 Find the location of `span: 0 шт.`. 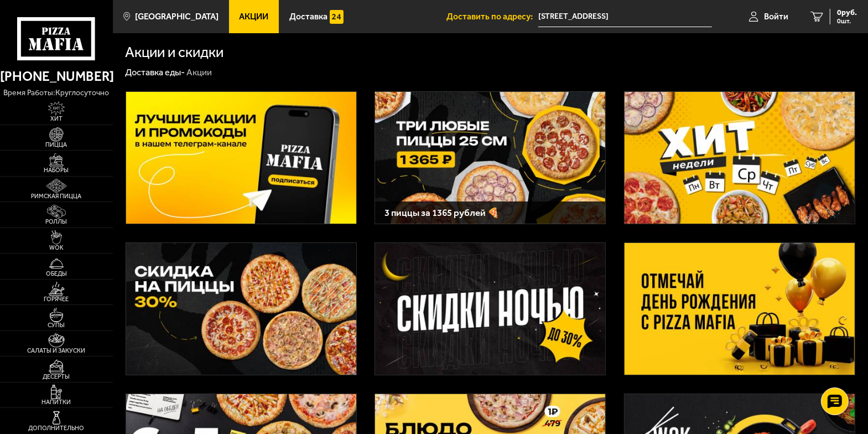

span: 0 шт. is located at coordinates (847, 21).